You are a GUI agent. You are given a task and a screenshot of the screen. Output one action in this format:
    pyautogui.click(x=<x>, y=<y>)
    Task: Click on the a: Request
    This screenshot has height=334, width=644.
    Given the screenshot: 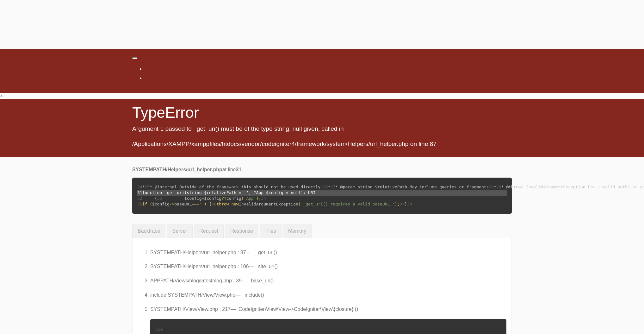 What is the action you would take?
    pyautogui.click(x=209, y=231)
    